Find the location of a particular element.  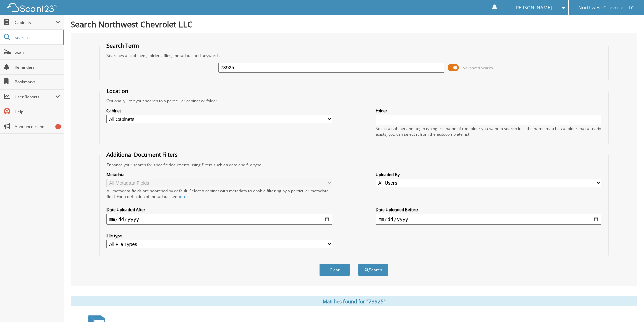

label: Folder is located at coordinates (489, 111).